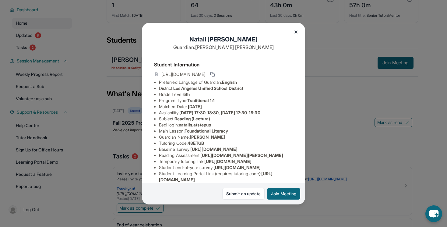 Image resolution: width=447 pixels, height=227 pixels. What do you see at coordinates (243, 194) in the screenshot?
I see `a: Submit an update` at bounding box center [243, 194].